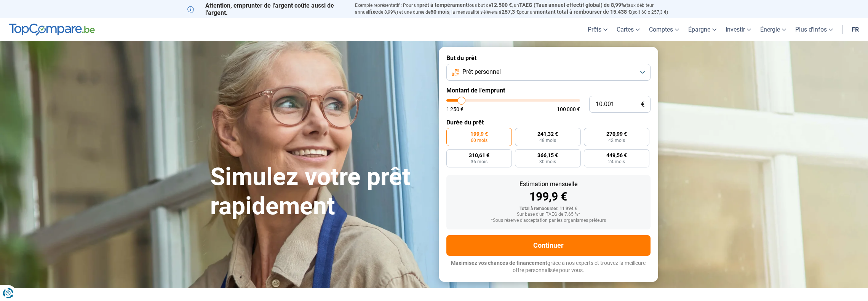  Describe the element at coordinates (855, 29) in the screenshot. I see `a: fr` at that location.